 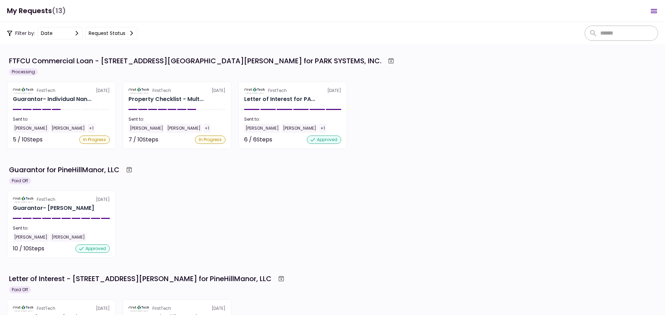 What do you see at coordinates (23, 72) in the screenshot?
I see `div: Processing` at bounding box center [23, 72].